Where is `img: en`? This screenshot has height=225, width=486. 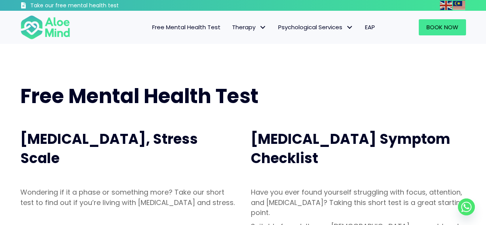
img: en is located at coordinates (446, 5).